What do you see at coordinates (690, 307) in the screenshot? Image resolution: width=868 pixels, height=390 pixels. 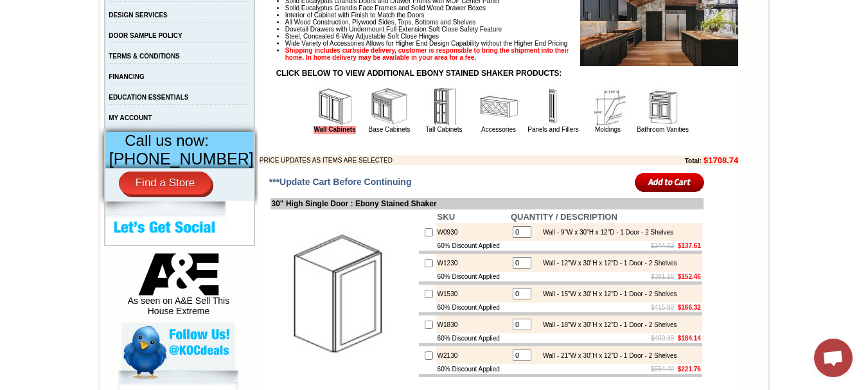 I see `b: $166.32` at bounding box center [690, 307].